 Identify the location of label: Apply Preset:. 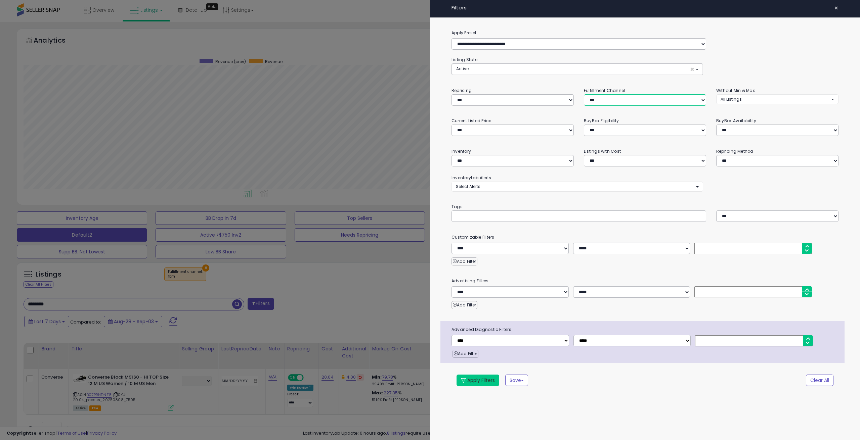
(645, 33).